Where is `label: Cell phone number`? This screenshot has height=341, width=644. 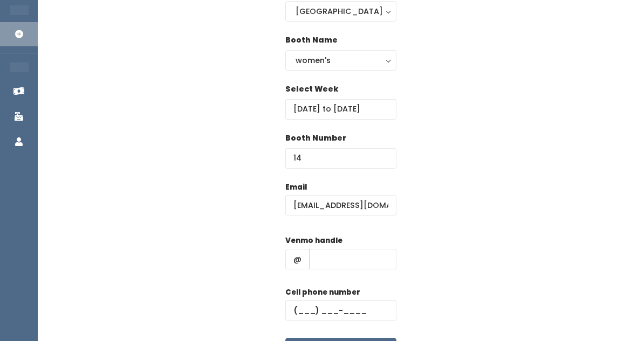
label: Cell phone number is located at coordinates (323, 293).